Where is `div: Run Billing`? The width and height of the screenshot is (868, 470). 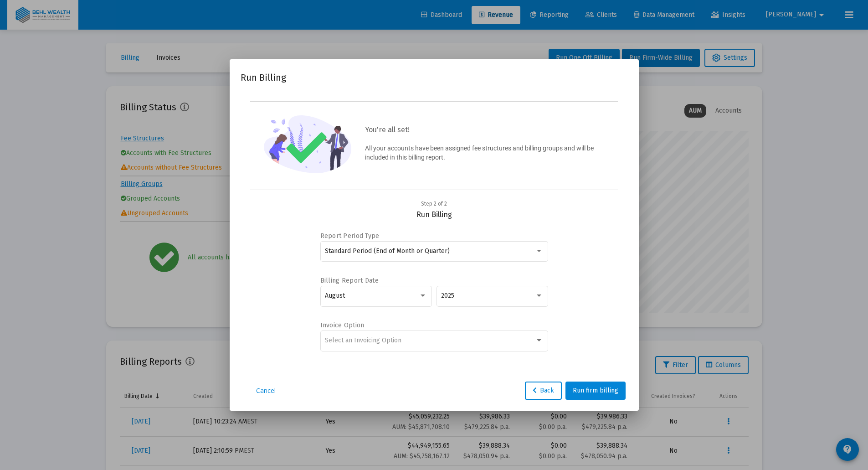
div: Run Billing is located at coordinates (435, 209).